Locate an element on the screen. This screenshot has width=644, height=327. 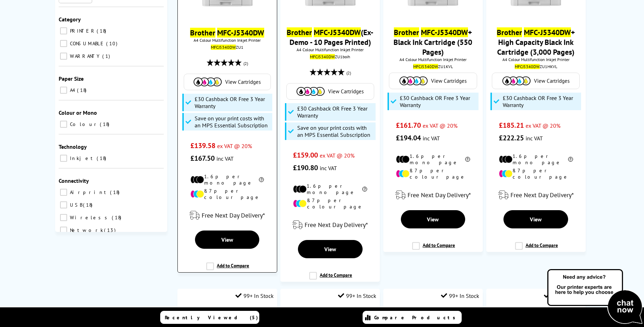
span: Paper Size is located at coordinates (71, 79).